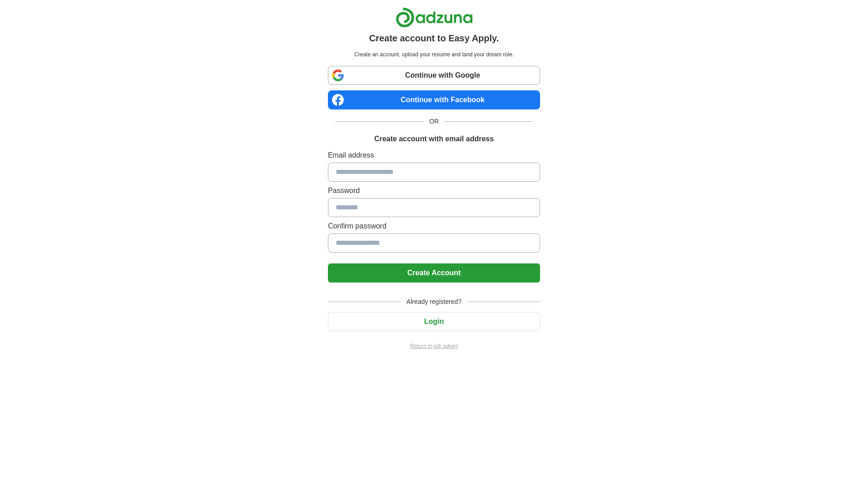 Image resolution: width=868 pixels, height=481 pixels. Describe the element at coordinates (434, 76) in the screenshot. I see `a: Continue with Google` at that location.